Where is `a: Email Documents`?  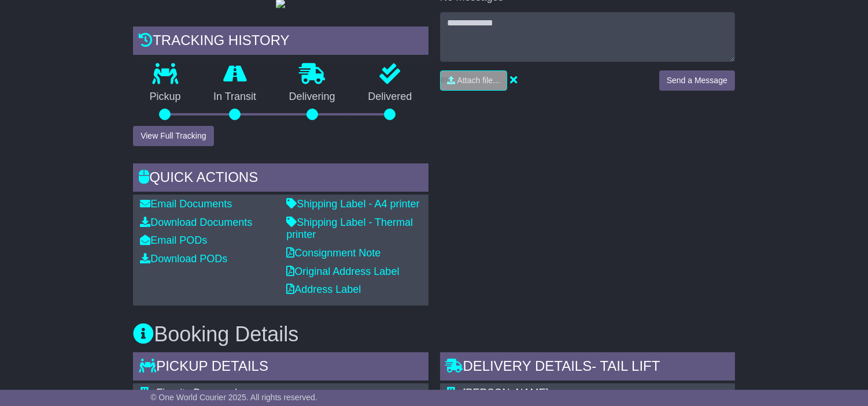
a: Email Documents is located at coordinates (185, 204).